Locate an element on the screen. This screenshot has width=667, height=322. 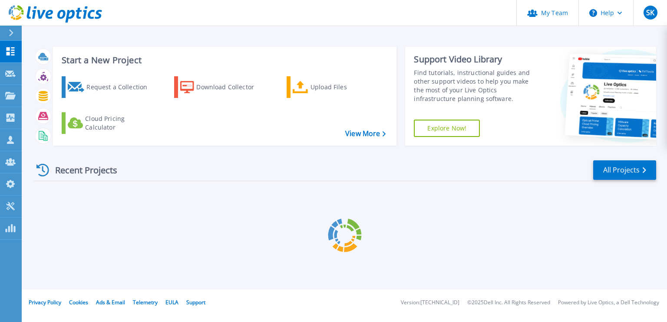
a: EULA is located at coordinates (172, 302).